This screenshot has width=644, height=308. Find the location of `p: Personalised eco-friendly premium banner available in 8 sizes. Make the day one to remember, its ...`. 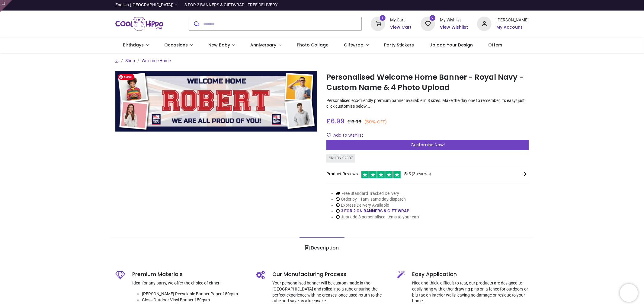

p: Personalised eco-friendly premium banner available in 8 sizes. Make the day one to remember, its ... is located at coordinates (427, 104).